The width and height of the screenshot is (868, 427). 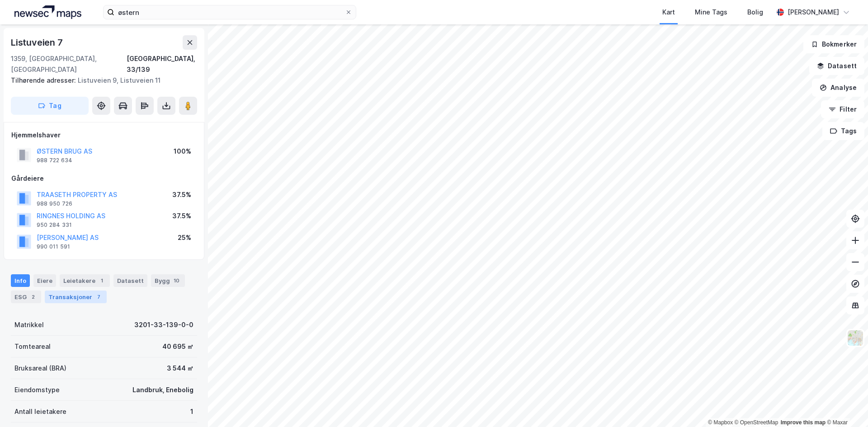 What do you see at coordinates (53, 247) in the screenshot?
I see `div: 990 011 591` at bounding box center [53, 247].